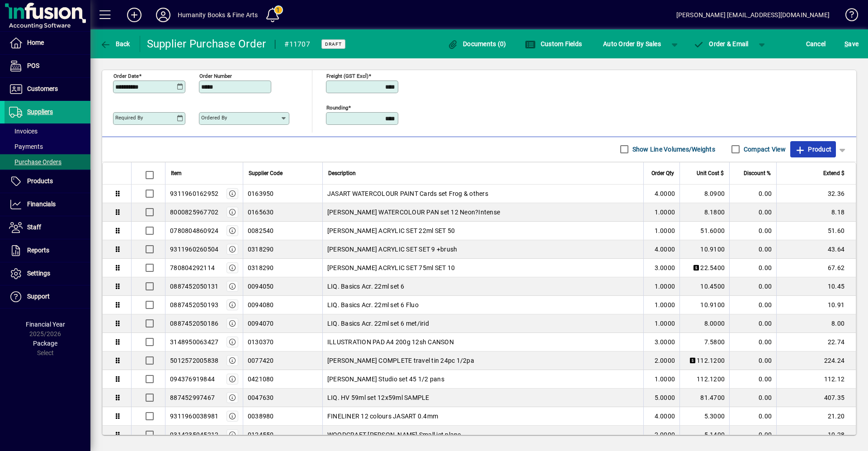  Describe the element at coordinates (34, 227) in the screenshot. I see `span: Staff` at that location.